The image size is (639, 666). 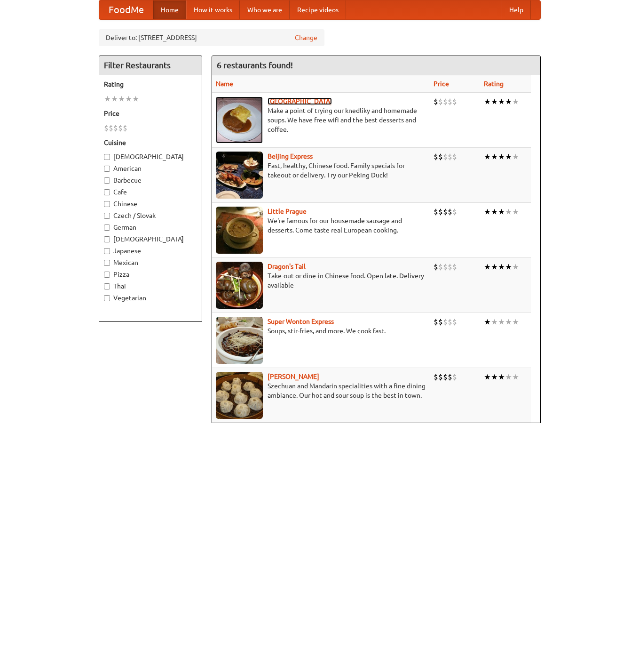 I want to click on a: Help, so click(x=516, y=10).